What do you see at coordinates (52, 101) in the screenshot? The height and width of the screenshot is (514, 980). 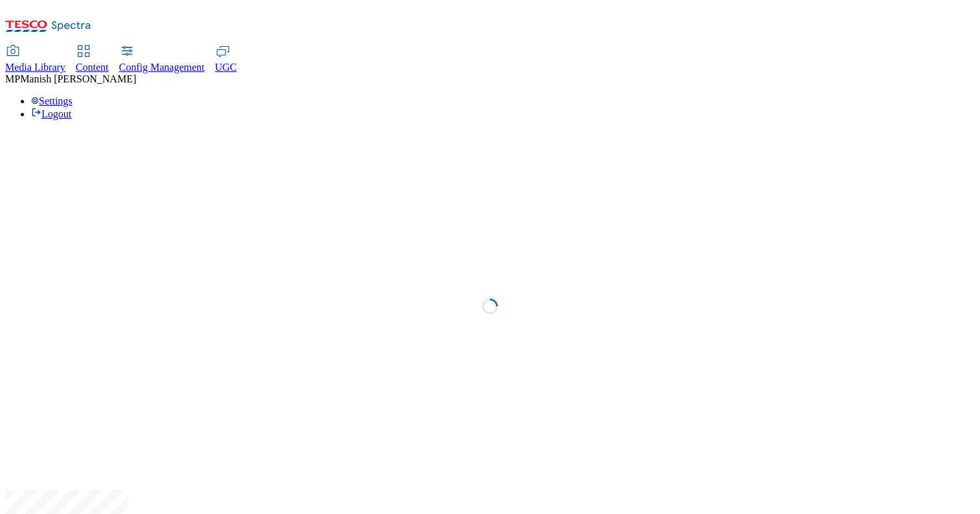 I see `a: Settings` at bounding box center [52, 101].